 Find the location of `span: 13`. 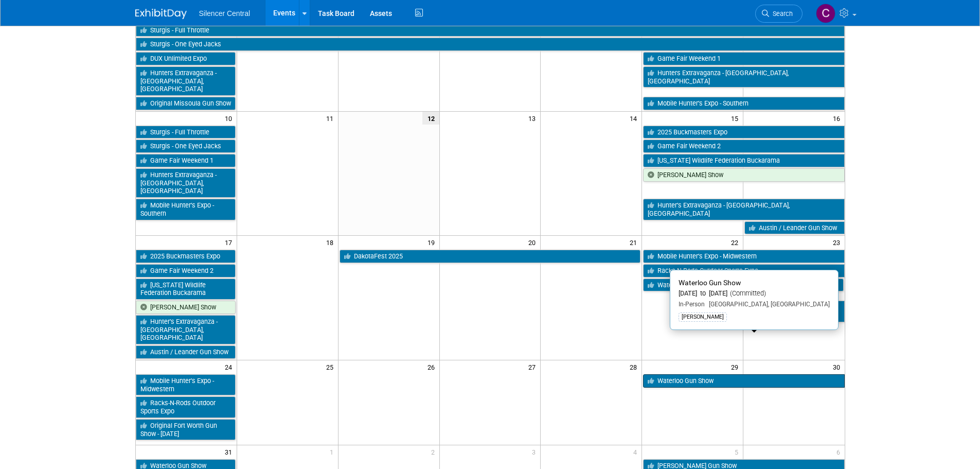

span: 13 is located at coordinates (534, 118).